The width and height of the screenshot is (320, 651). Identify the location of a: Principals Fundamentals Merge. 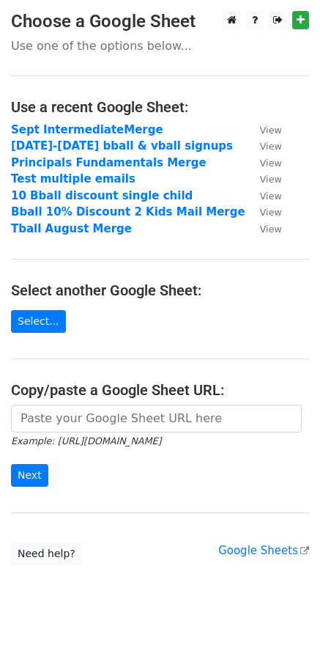
(109, 163).